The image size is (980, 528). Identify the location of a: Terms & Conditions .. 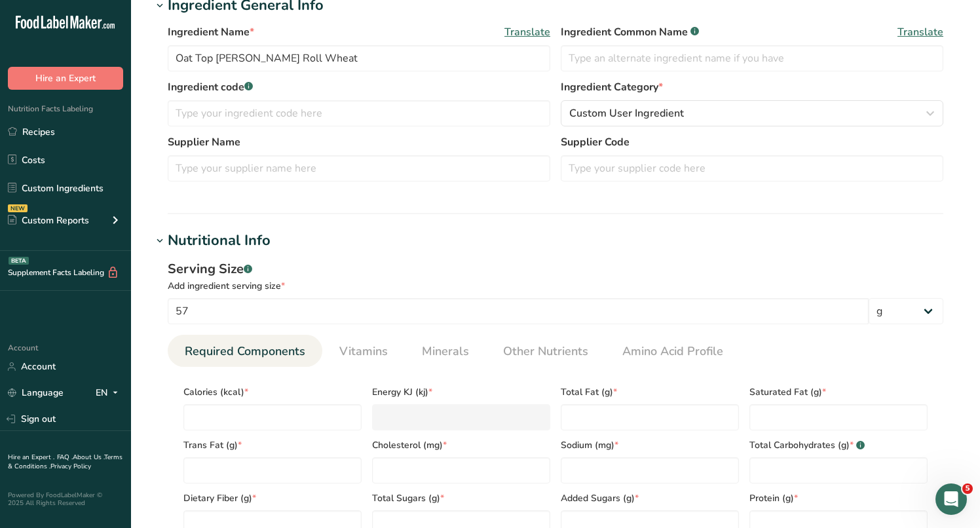
(65, 462).